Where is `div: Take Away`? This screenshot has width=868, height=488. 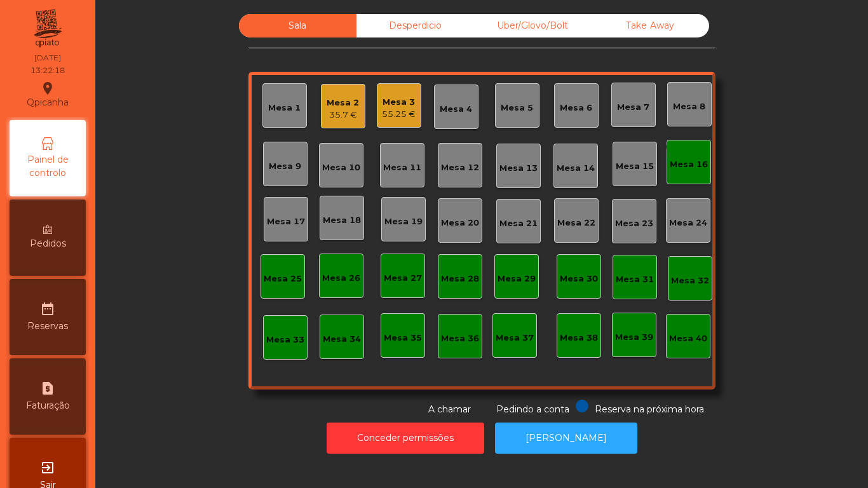
div: Take Away is located at coordinates (650, 25).